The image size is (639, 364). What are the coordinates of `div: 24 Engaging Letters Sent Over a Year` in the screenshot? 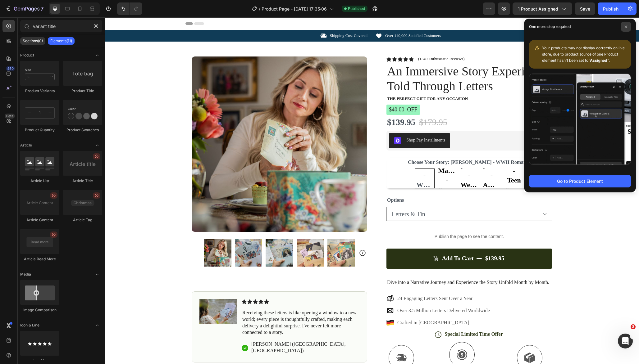 It's located at (339, 282).